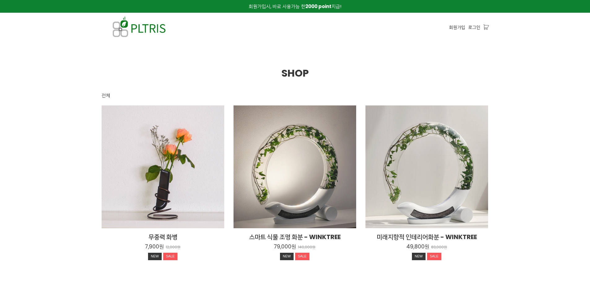  I want to click on p: 83,000원, so click(439, 247).